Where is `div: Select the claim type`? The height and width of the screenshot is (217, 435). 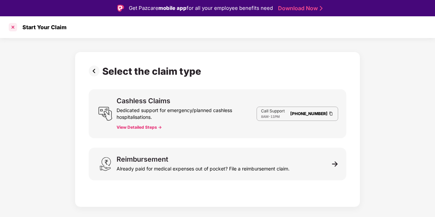
div: Select the claim type is located at coordinates (153, 71).